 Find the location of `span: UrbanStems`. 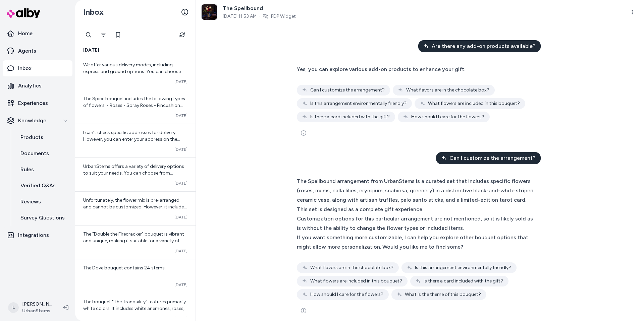

span: UrbanStems is located at coordinates (37, 311).